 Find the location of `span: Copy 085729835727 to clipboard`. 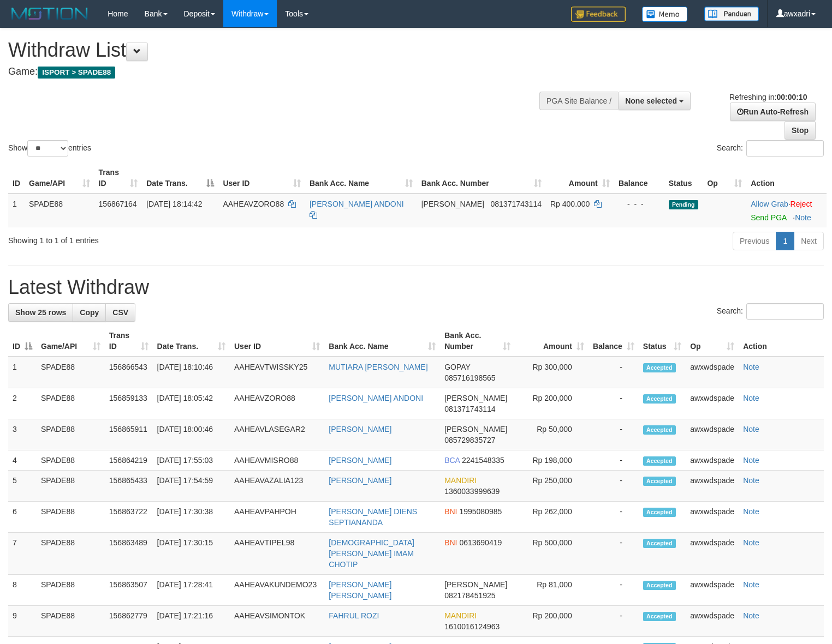

span: Copy 085729835727 to clipboard is located at coordinates (469, 440).